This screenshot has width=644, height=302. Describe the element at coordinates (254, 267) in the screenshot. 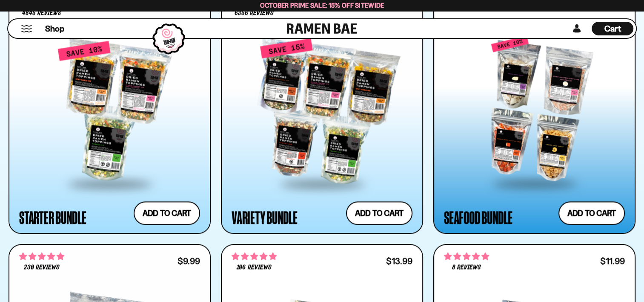

I see `span: 106 reviews` at that location.